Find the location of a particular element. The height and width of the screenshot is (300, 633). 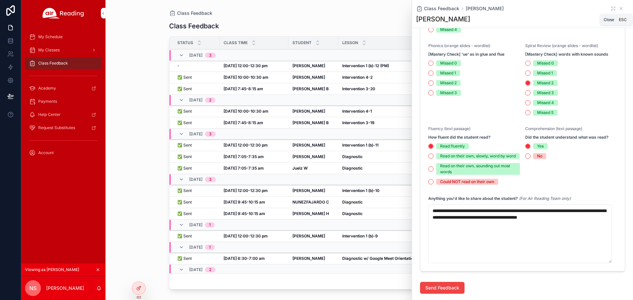

div: 1 is located at coordinates (210, 248).